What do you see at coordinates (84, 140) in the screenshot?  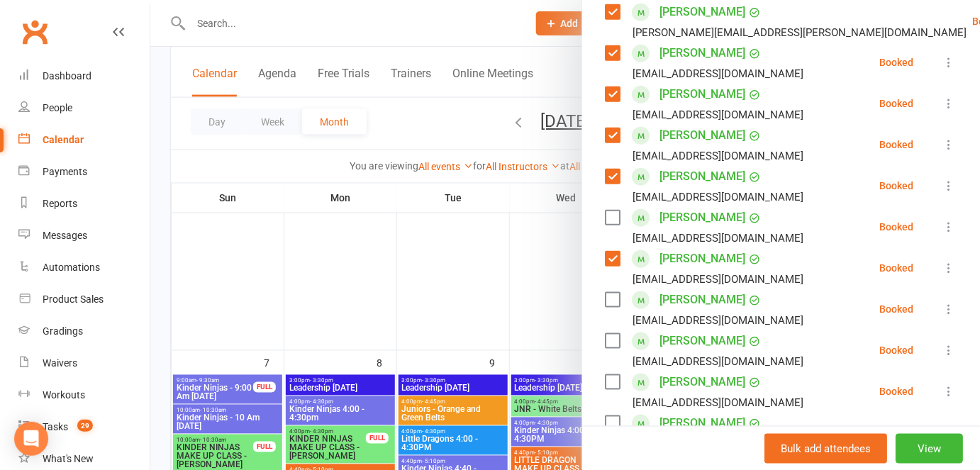 I see `a: Calendar` at bounding box center [84, 140].